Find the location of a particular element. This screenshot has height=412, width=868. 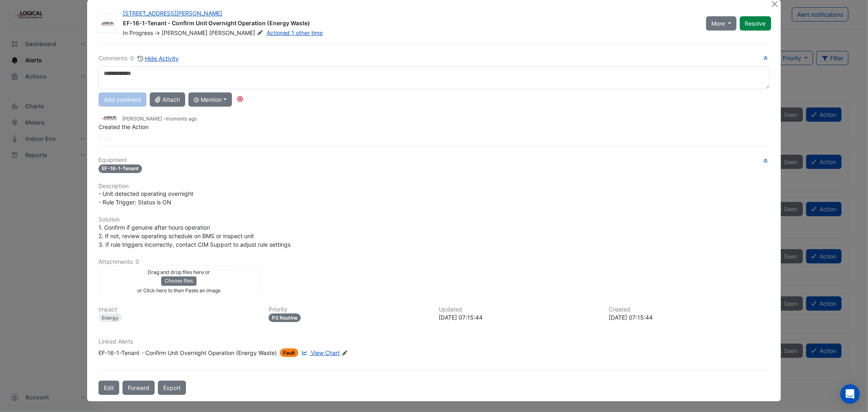

div: Open Intercom Messenger is located at coordinates (851, 394).